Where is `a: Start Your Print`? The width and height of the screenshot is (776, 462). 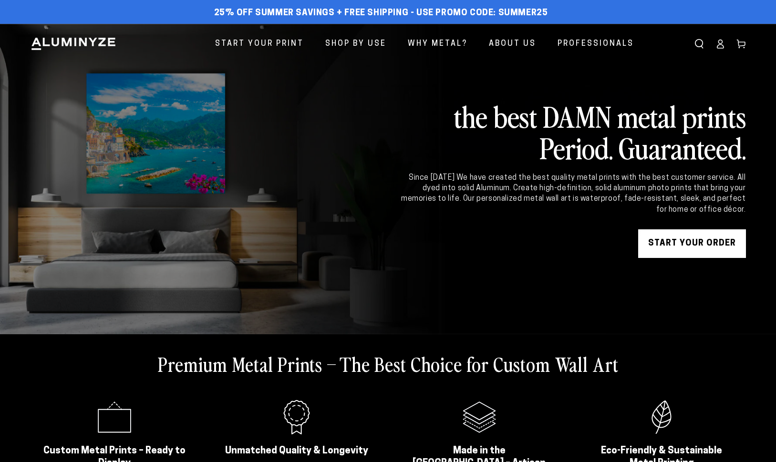
a: Start Your Print is located at coordinates (259, 44).